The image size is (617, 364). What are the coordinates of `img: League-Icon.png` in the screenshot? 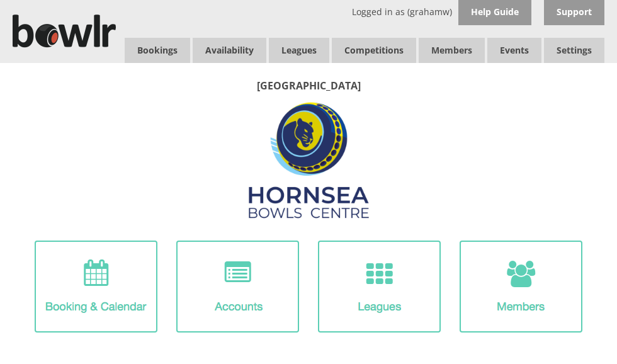 It's located at (379, 287).